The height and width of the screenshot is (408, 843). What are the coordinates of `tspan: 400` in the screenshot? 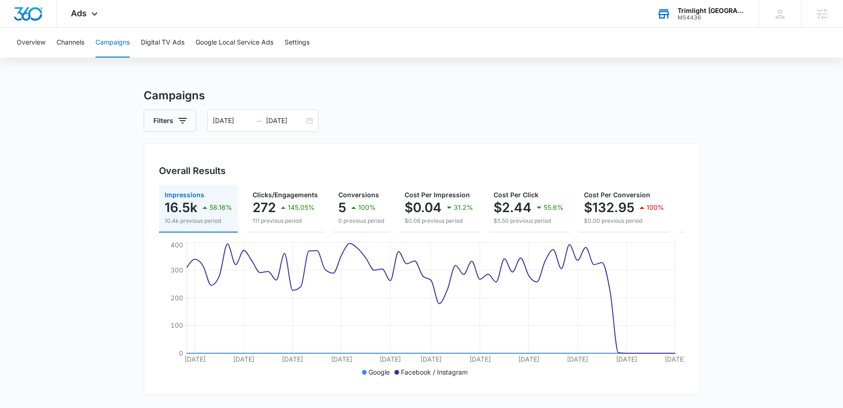 It's located at (176, 244).